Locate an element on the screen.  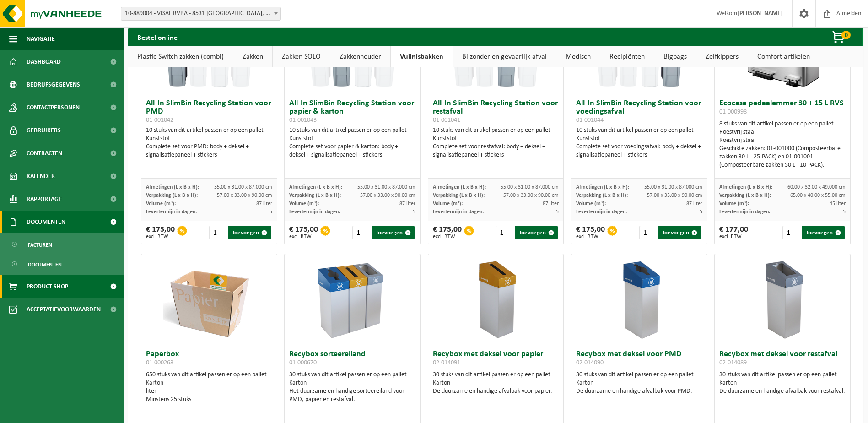
div: 8 stuks van dit artikel passen er op een pallet is located at coordinates (782, 145).